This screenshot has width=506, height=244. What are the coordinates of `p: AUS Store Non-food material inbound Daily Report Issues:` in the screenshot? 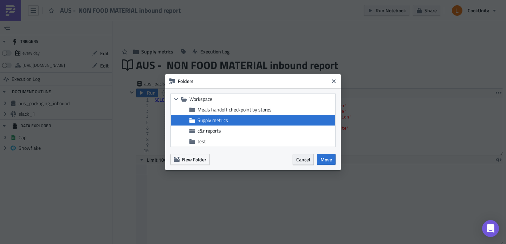 It's located at (176, 11).